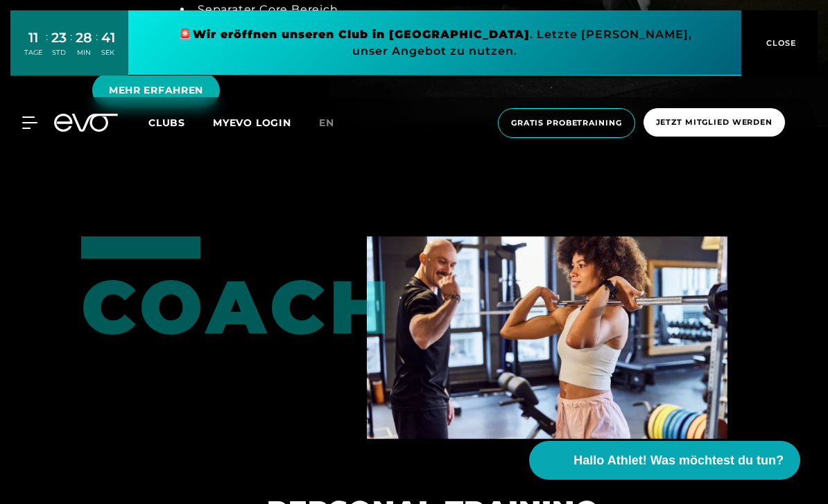  Describe the element at coordinates (180, 122) in the screenshot. I see `a: Clubs` at that location.